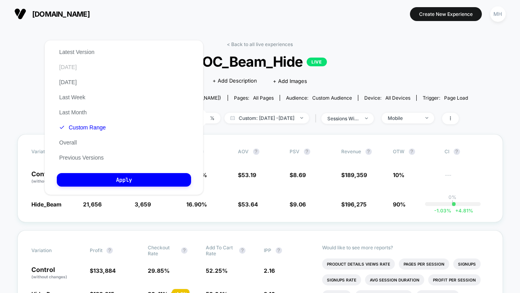 The height and width of the screenshot is (293, 520). Describe the element at coordinates (158, 271) in the screenshot. I see `span: 29.85 %` at that location.